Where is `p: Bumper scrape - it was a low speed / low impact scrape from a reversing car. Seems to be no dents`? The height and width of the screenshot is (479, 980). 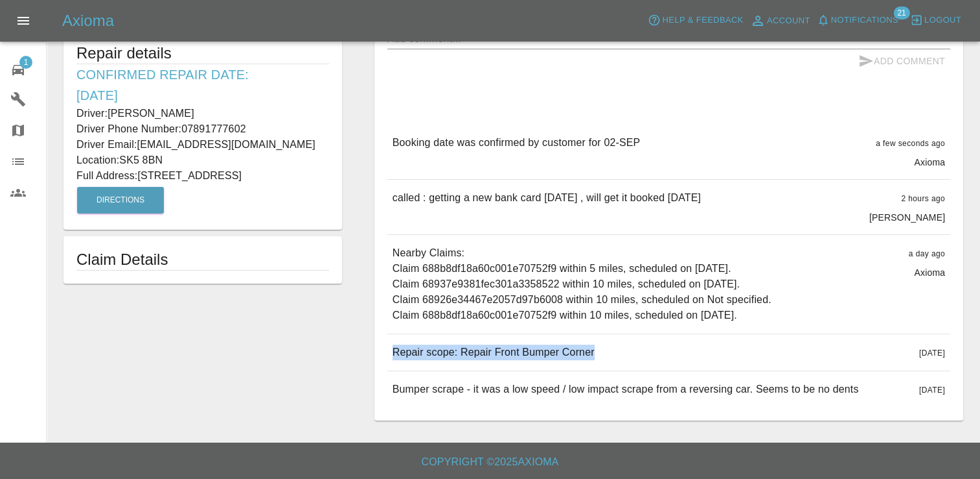 p: Bumper scrape - it was a low speed / low impact scrape from a reversing car. Seems to be no dents is located at coordinates (625, 389).